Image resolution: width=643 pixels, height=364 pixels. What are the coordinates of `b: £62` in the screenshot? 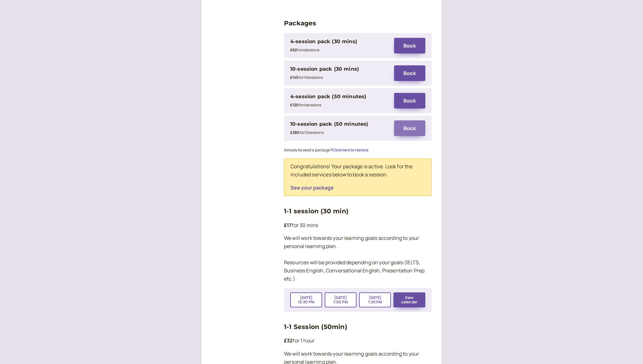 It's located at (294, 50).